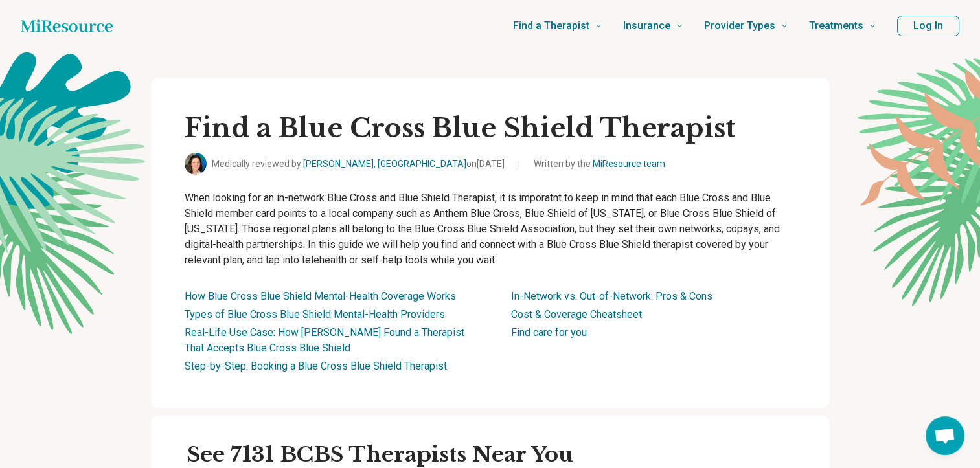  What do you see at coordinates (315, 366) in the screenshot?
I see `a: Step-by-Step: Booking a Blue Cross Blue Shield Therapist` at bounding box center [315, 366].